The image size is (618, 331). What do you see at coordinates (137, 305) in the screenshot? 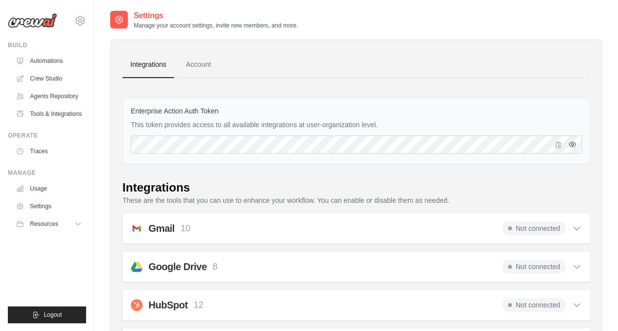
I see `img: svg+xml;base64,PHN2ZyB4bWxucz0iaHR0cDovL3d3dy53My5vcmcvMjAwMC9zdmciIHZpZXdCb3g9IjAgMCAxMDI0IDEwMj...` at bounding box center [137, 305].